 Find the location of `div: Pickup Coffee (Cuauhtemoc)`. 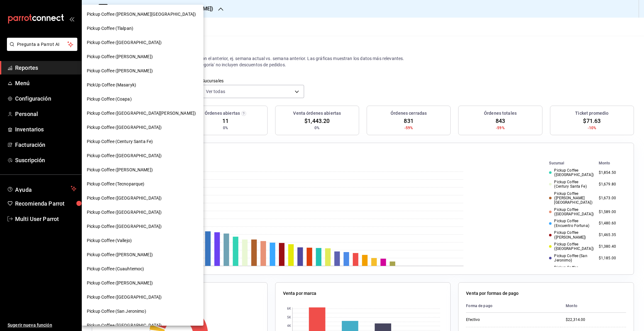

div: Pickup Coffee (Cuauhtemoc) is located at coordinates (142, 269).